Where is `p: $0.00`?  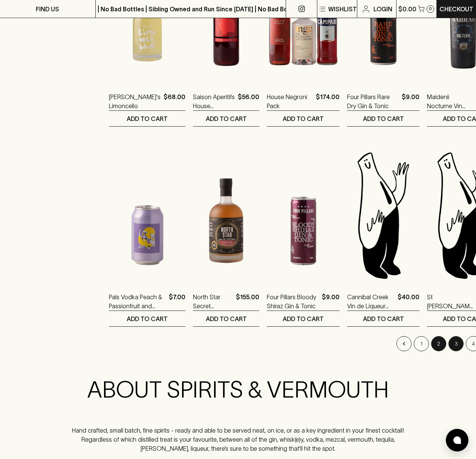 p: $0.00 is located at coordinates (407, 9).